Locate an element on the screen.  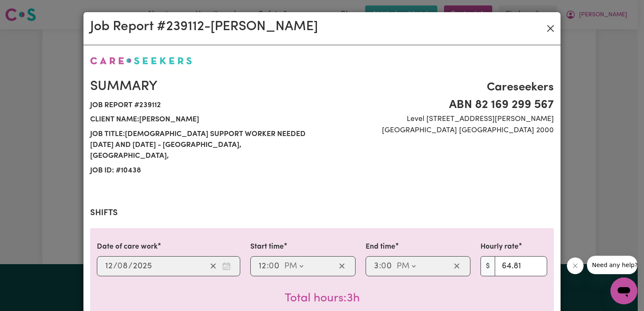
label: Hourly rate is located at coordinates (499, 247).